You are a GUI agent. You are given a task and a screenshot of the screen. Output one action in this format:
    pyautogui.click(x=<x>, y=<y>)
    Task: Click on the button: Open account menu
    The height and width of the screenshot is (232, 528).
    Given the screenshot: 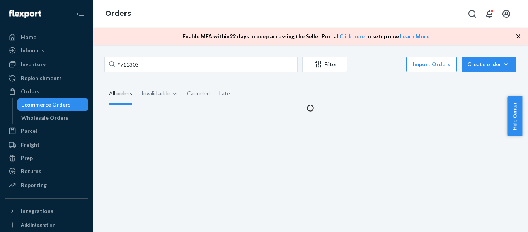 What is the action you would take?
    pyautogui.click(x=507, y=14)
    